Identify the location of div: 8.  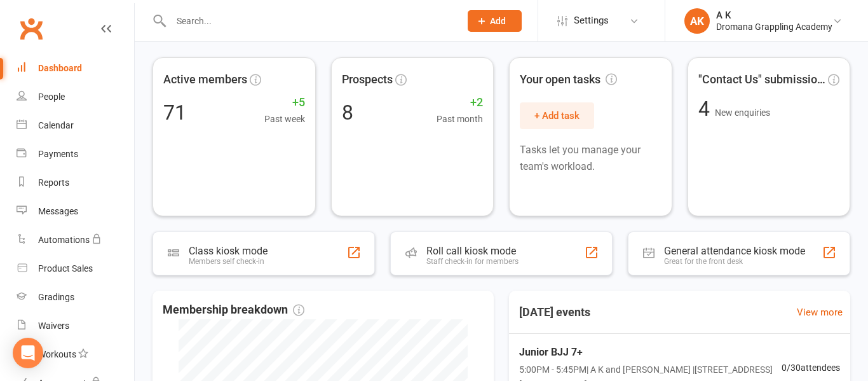
(348, 112).